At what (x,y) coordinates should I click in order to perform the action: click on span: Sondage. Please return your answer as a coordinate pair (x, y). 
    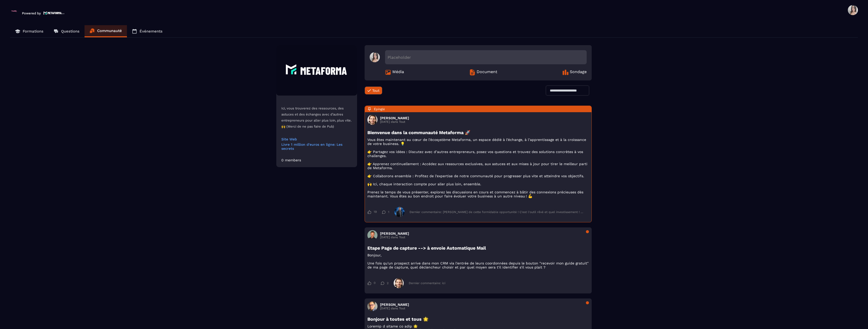
    Looking at the image, I should click on (578, 72).